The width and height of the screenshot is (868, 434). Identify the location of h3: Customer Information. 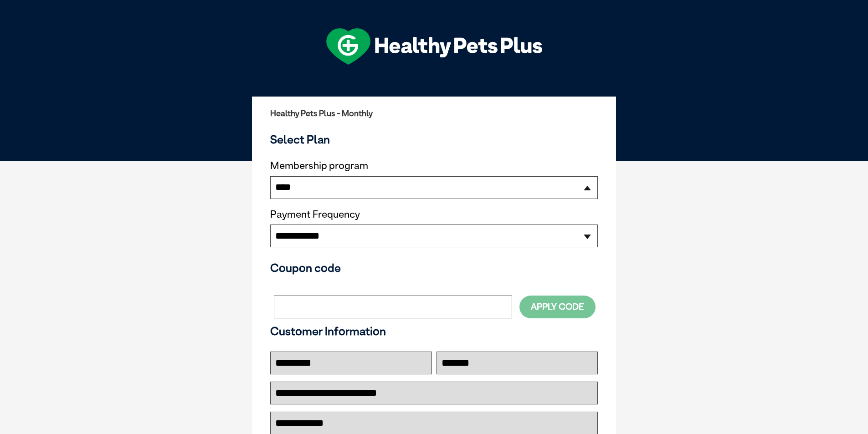
(434, 331).